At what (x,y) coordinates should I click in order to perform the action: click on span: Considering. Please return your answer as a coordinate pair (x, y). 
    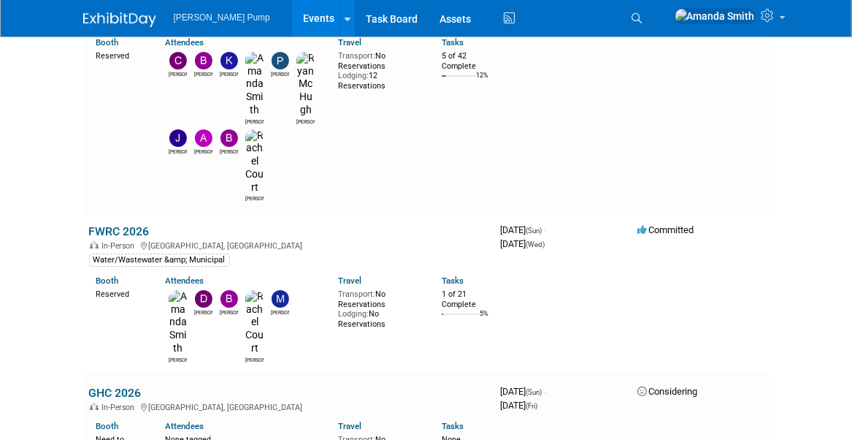
    Looking at the image, I should click on (668, 391).